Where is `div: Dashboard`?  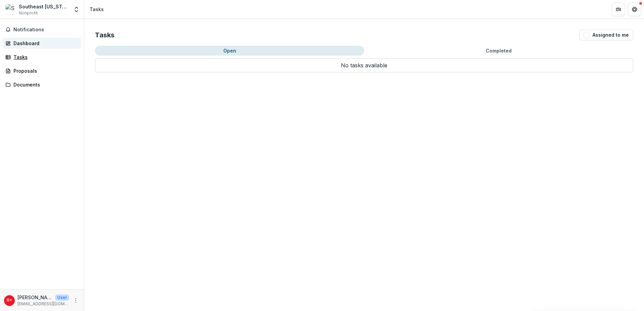
div: Dashboard is located at coordinates (45, 43).